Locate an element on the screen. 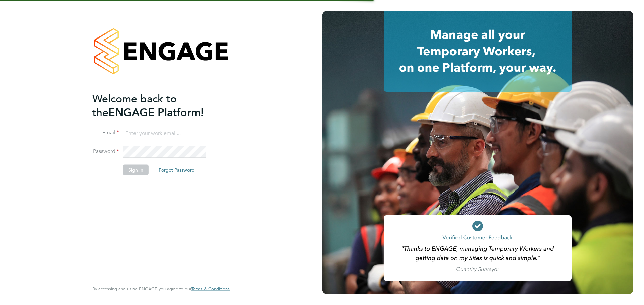 Image resolution: width=644 pixels, height=305 pixels. h2: ENGAGE Platform! is located at coordinates (157, 105).